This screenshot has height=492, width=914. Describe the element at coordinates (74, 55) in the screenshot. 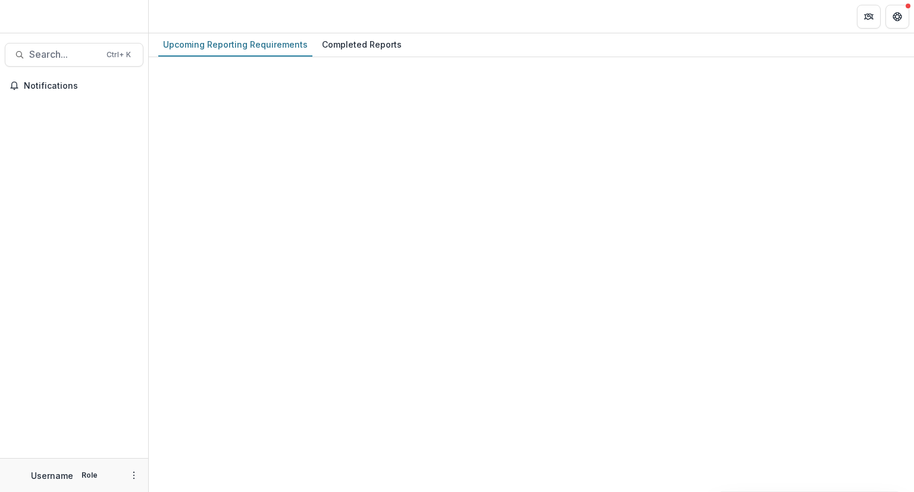

I see `button: Search...` at that location.